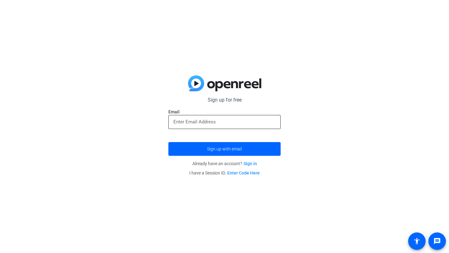 The width and height of the screenshot is (449, 253). I want to click on input: Enter Email Address, so click(224, 122).